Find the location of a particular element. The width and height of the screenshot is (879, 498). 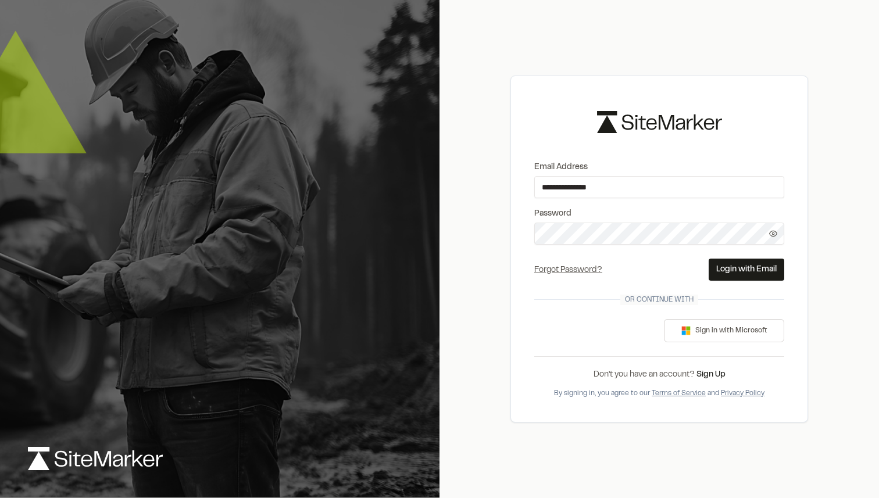

button: Terms of Service is located at coordinates (678, 393).